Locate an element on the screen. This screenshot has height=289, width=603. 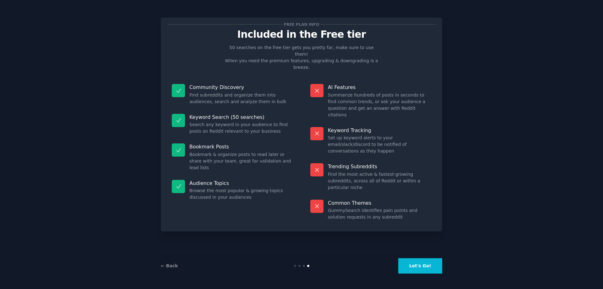
p: Trending Subreddits is located at coordinates (379, 166).